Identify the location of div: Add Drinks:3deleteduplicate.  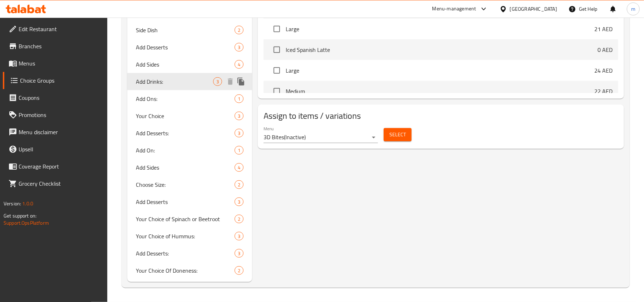
(190, 82).